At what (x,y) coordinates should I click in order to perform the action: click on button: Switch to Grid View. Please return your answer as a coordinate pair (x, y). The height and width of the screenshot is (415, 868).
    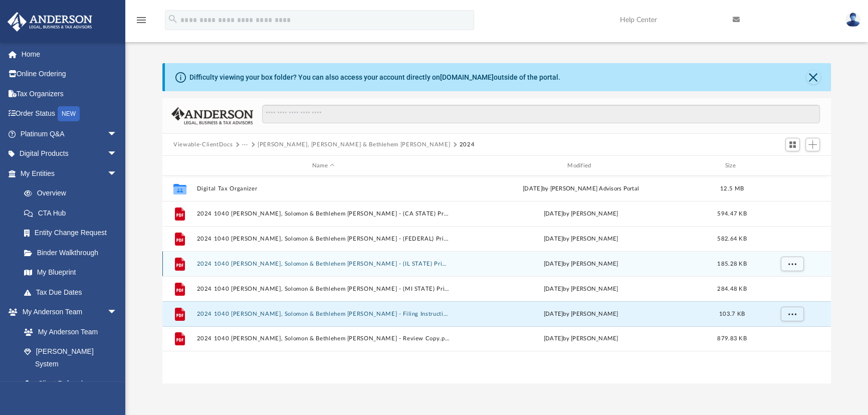
    Looking at the image, I should click on (793, 145).